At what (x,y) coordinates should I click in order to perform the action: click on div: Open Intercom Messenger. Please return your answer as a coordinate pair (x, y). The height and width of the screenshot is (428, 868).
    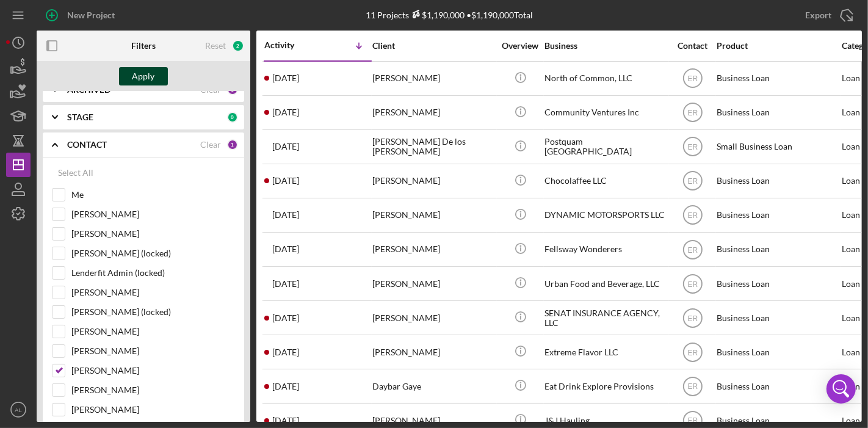
    Looking at the image, I should click on (841, 389).